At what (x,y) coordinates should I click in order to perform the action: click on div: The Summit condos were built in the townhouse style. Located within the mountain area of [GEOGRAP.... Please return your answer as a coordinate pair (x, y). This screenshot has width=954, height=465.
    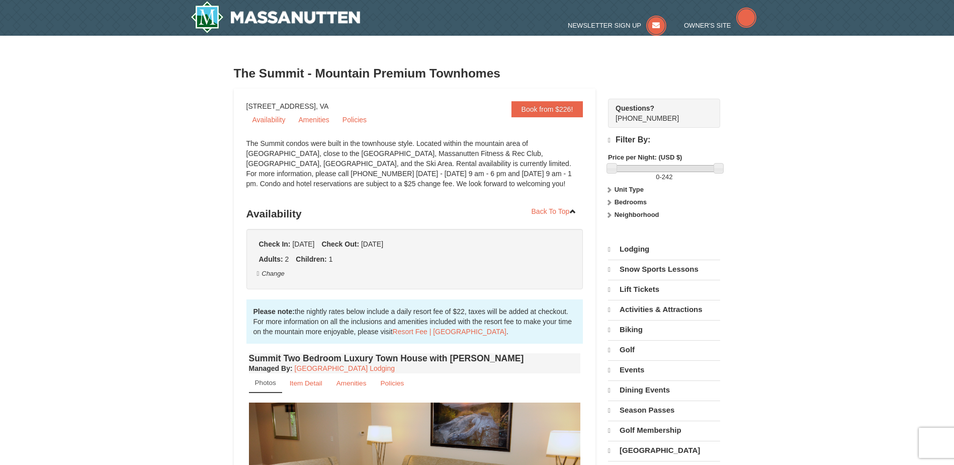
    Looking at the image, I should click on (415, 168).